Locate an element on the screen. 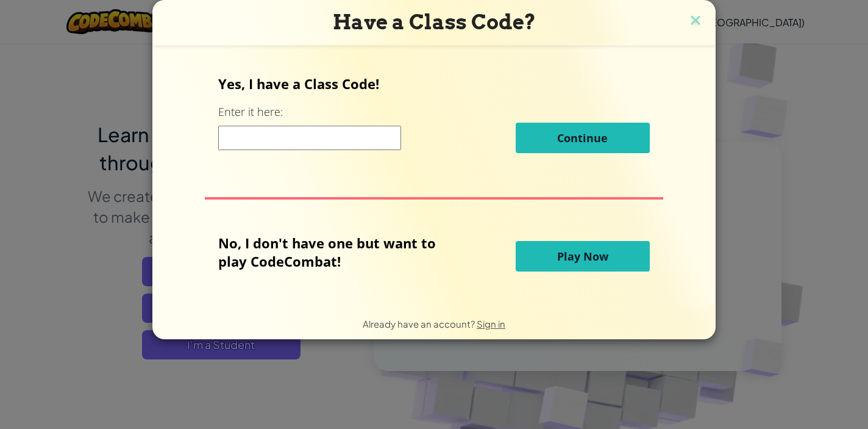 This screenshot has width=868, height=429. label: Enter it here: is located at coordinates (250, 112).